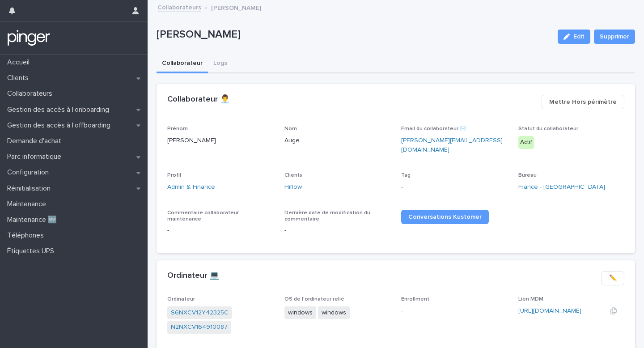  Describe the element at coordinates (434, 129) in the screenshot. I see `span: Email du collaborateur ✉️` at that location.